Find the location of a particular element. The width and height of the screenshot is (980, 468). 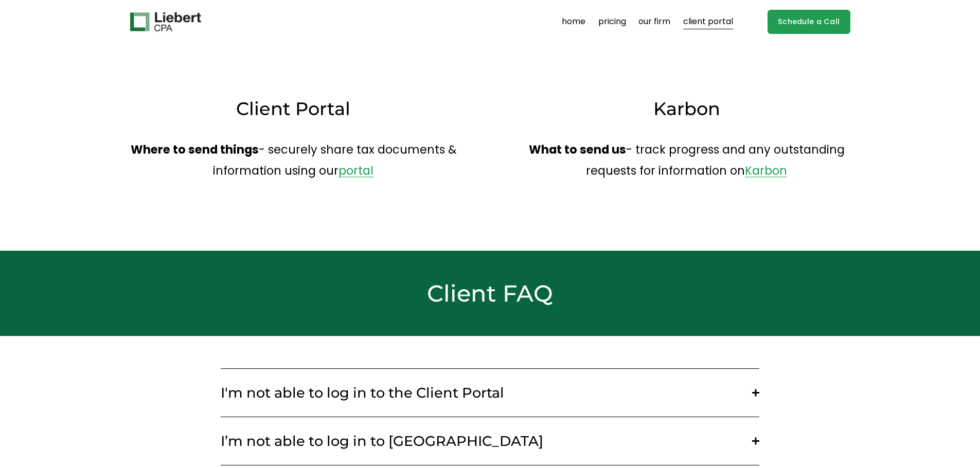

strong: What to send us is located at coordinates (577, 150).